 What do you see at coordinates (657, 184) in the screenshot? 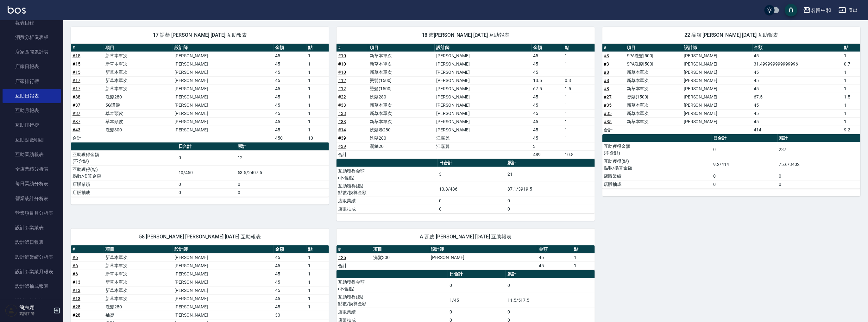
I see `td: 店販抽成` at bounding box center [657, 184].